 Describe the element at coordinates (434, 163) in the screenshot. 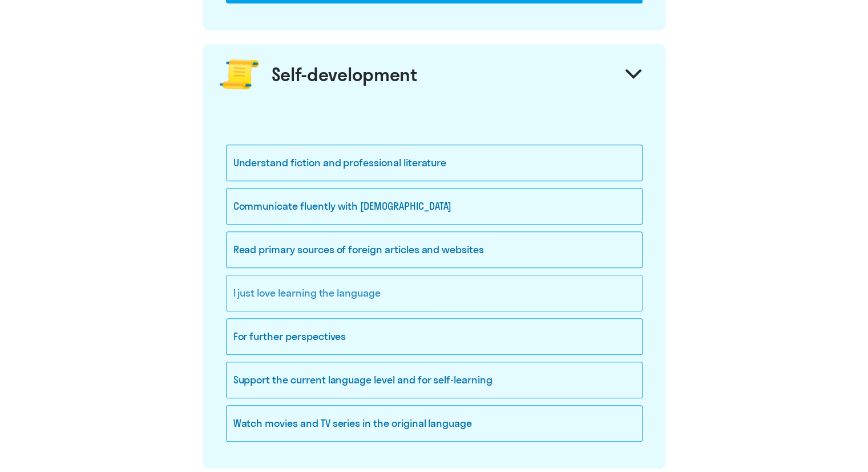

I see `div: Understand fiction and professional literature` at that location.